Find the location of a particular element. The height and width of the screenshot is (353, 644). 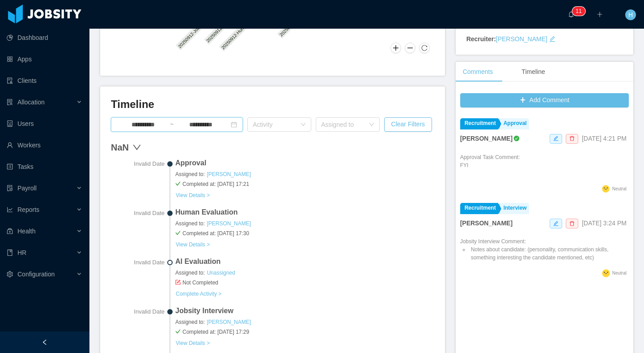

a: Approval is located at coordinates (514, 124).